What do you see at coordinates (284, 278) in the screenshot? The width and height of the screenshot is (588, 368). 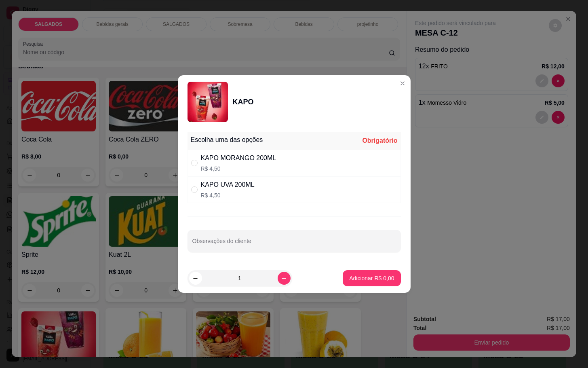 I see `button: increase-product-quantity` at bounding box center [284, 278].